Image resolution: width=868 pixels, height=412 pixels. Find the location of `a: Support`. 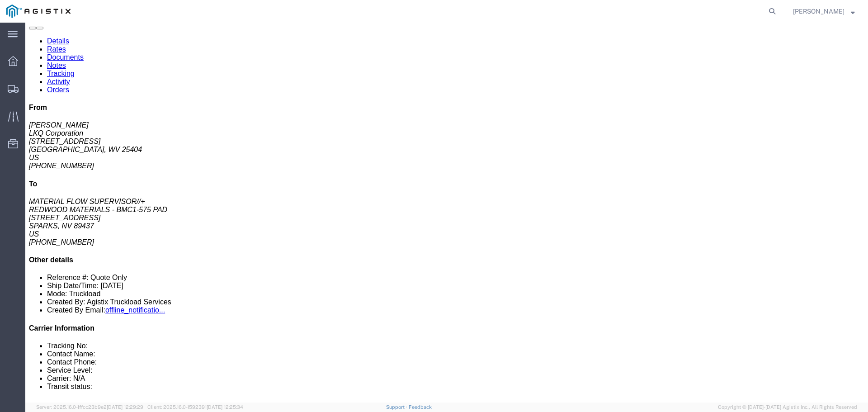

a: Support is located at coordinates (398, 407).